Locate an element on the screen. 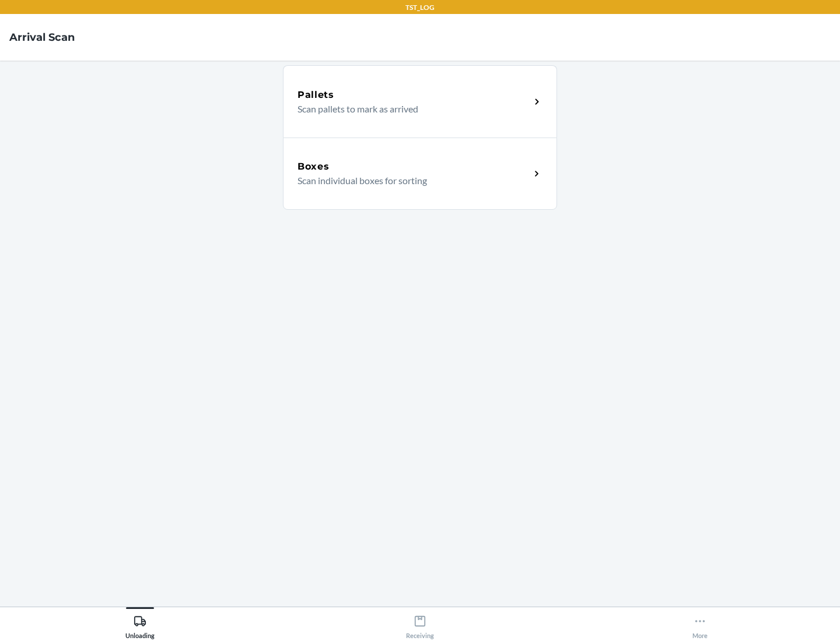  div: More is located at coordinates (700, 625).